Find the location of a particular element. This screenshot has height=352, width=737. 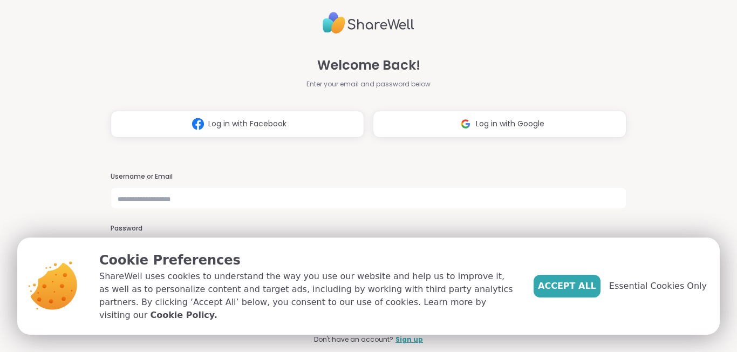

span: Enter your email and password below is located at coordinates (368, 84).